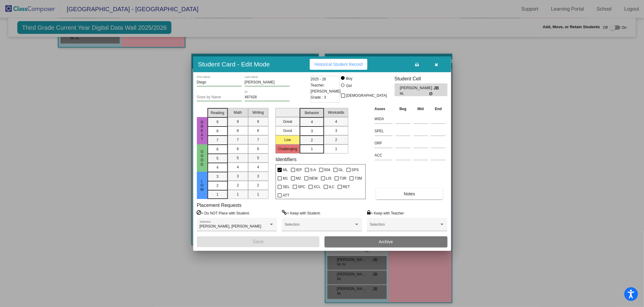 This screenshot has width=644, height=307. I want to click on span: Workskills, so click(336, 113).